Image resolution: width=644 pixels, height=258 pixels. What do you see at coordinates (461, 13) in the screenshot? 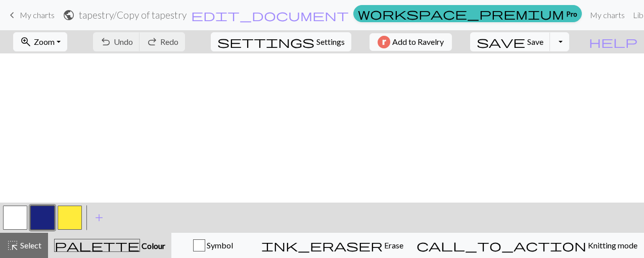
I see `span: workspace_premium` at bounding box center [461, 13].